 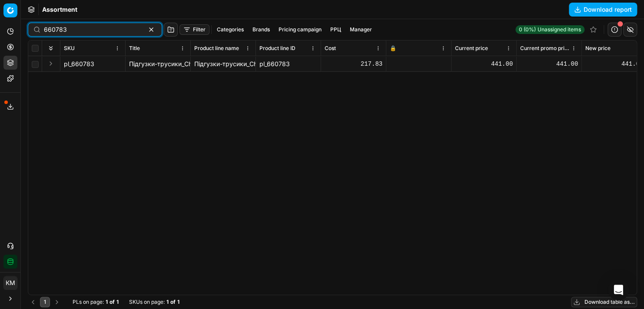 I want to click on button: Go to previous page, so click(x=33, y=301).